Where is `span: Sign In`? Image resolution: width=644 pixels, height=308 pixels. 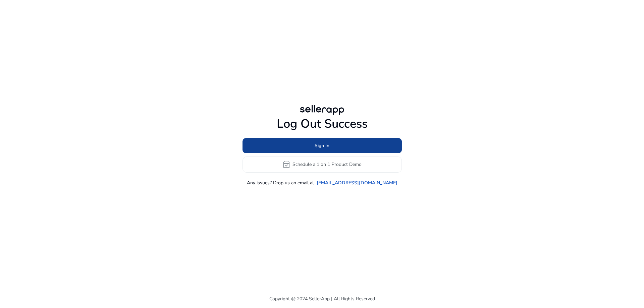 span: Sign In is located at coordinates (322, 145).